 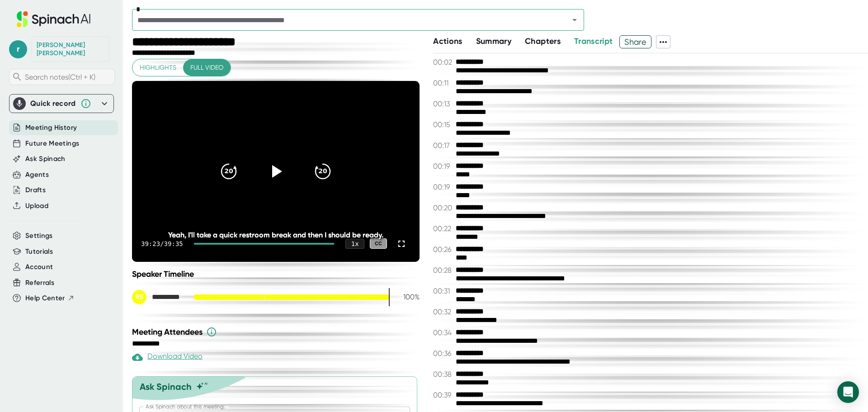 I want to click on button: Help Center, so click(x=50, y=298).